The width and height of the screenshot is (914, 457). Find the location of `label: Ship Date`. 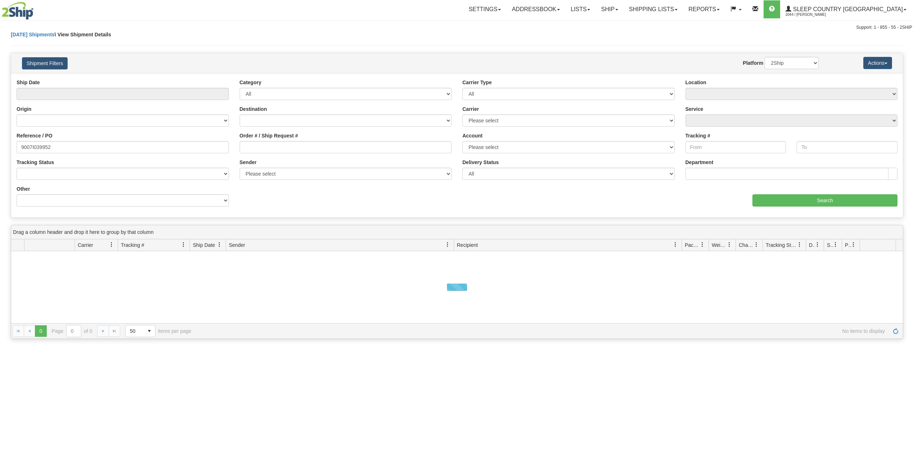

label: Ship Date is located at coordinates (28, 82).